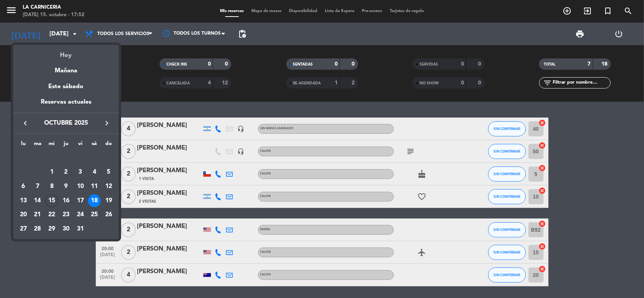 Image resolution: width=644 pixels, height=298 pixels. I want to click on i: keyboard_arrow_left, so click(25, 123).